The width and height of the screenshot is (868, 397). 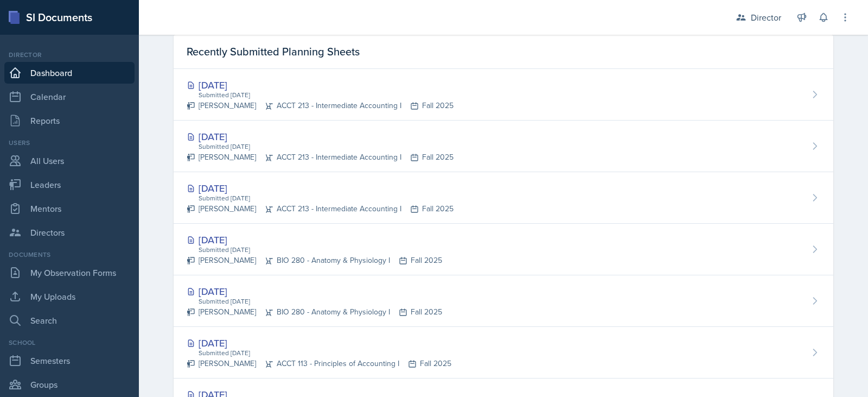 What do you see at coordinates (69, 254) in the screenshot?
I see `div: Documents` at bounding box center [69, 254].